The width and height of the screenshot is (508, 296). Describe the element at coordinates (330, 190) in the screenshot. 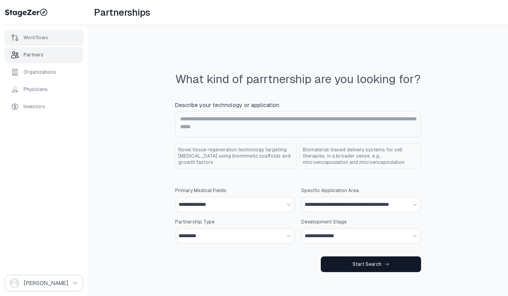

I see `span: Specific Application Area` at that location.